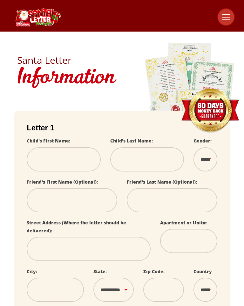  Describe the element at coordinates (154, 271) in the screenshot. I see `label: Zip Code:` at that location.